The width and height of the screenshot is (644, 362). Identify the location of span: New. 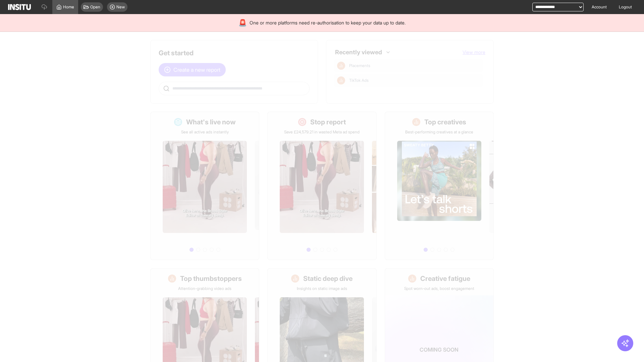
(120, 7).